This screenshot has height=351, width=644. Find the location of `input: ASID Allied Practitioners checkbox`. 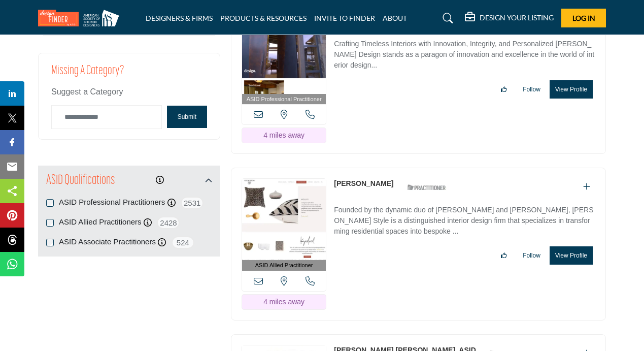

input: ASID Allied Practitioners checkbox is located at coordinates (50, 222).